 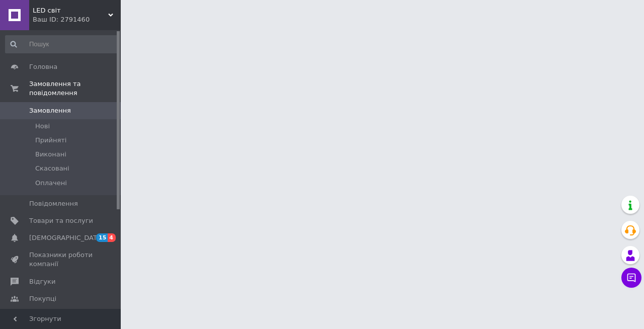 I want to click on span: Прийняті, so click(x=51, y=141).